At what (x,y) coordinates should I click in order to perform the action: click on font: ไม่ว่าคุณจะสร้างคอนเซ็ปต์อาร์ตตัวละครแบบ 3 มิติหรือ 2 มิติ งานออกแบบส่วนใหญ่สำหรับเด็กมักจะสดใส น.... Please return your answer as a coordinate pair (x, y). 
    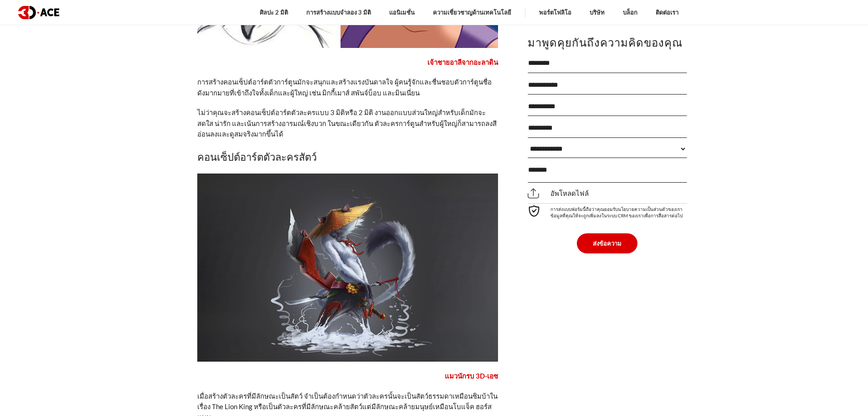
    Looking at the image, I should click on (347, 123).